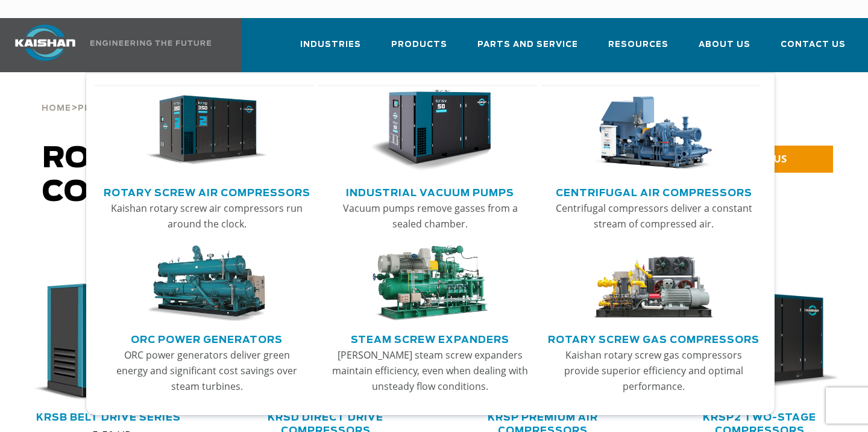 The width and height of the screenshot is (868, 432). What do you see at coordinates (653, 216) in the screenshot?
I see `p: Centrifugal compressors deliver a constant stream of compressed air.` at bounding box center [653, 216].